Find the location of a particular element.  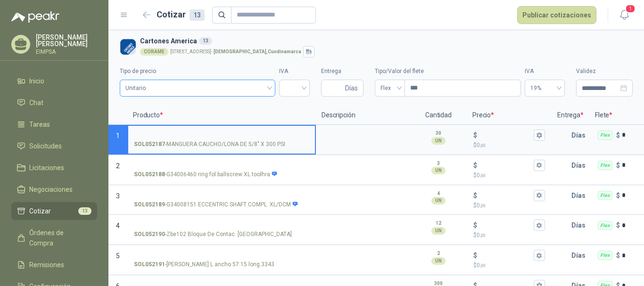

label: Validez is located at coordinates (604, 71).